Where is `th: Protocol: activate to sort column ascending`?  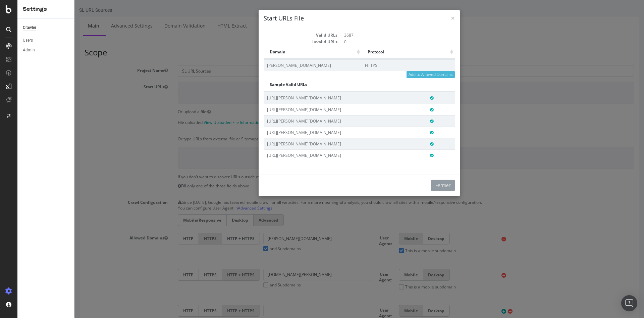 th: Protocol: activate to sort column ascending is located at coordinates (333, 52).